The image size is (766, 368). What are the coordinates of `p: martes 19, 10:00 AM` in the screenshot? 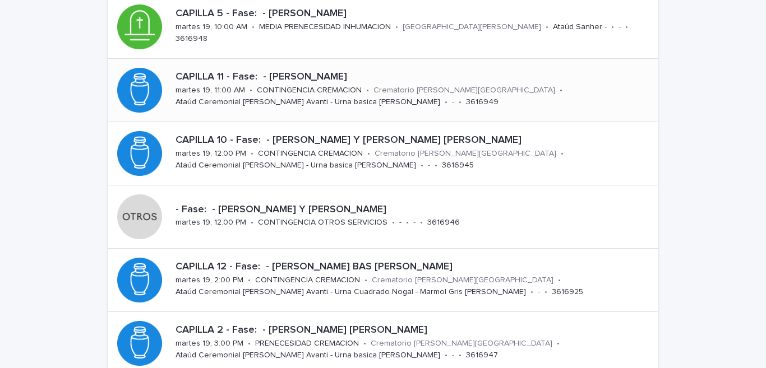 It's located at (211, 27).